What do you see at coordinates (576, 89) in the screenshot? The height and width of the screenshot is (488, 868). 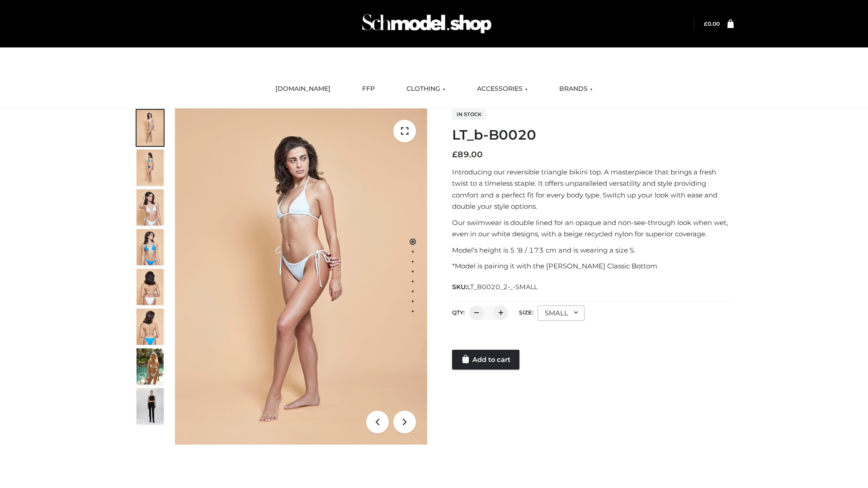 I see `a: BRANDS` at bounding box center [576, 89].